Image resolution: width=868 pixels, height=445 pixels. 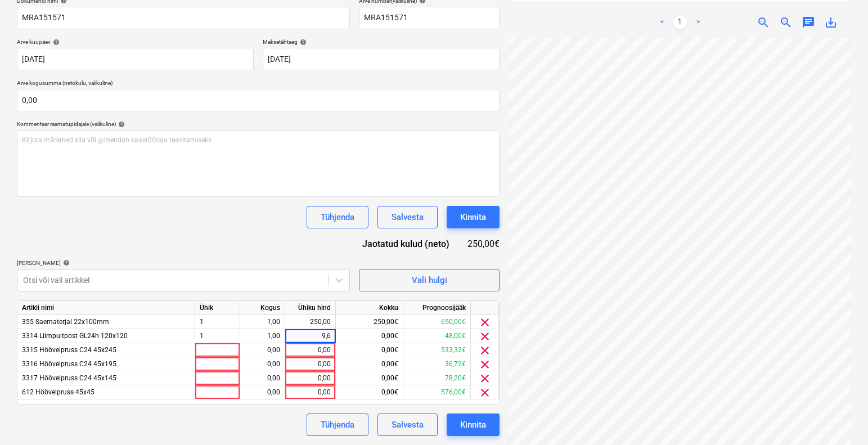 I want to click on div: Jaotatud kulud (neto), so click(x=410, y=244).